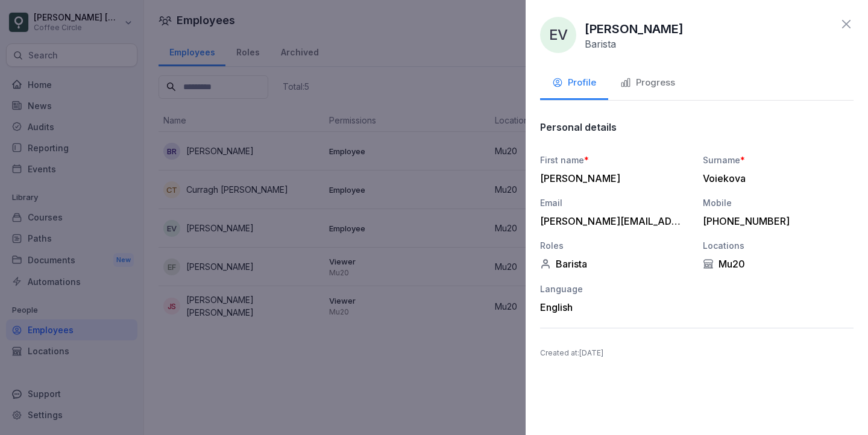 This screenshot has height=435, width=868. Describe the element at coordinates (615, 245) in the screenshot. I see `div: Roles` at that location.